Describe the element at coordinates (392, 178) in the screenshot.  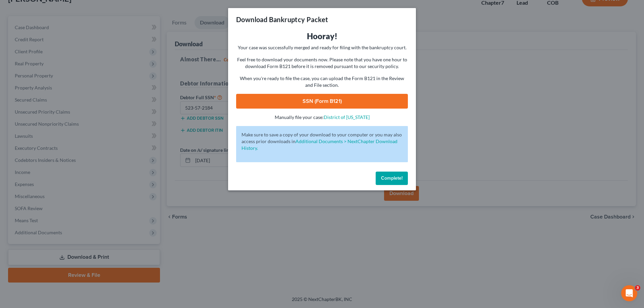
I see `span: Complete!` at that location.